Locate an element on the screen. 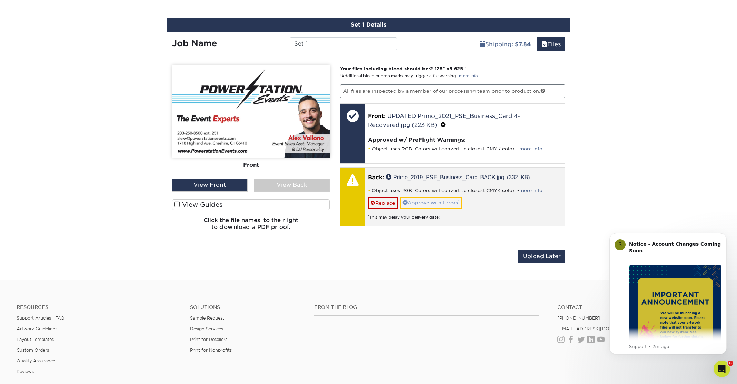  div: View Front is located at coordinates (210, 185).